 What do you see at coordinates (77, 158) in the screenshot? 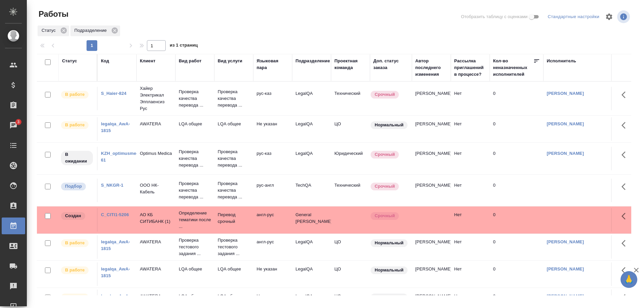
I see `div: Исполнитель назначен, приступать к работе пока рано` at bounding box center [77, 158].